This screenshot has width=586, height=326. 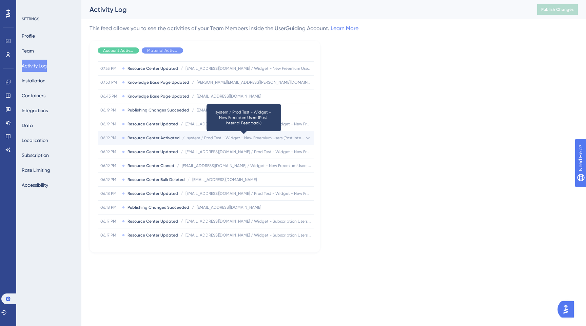 What do you see at coordinates (35, 140) in the screenshot?
I see `button: Localization` at bounding box center [35, 140].